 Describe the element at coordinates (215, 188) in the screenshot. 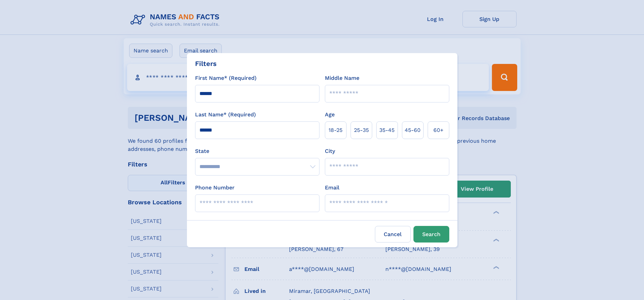

I see `label: Phone Number` at that location.